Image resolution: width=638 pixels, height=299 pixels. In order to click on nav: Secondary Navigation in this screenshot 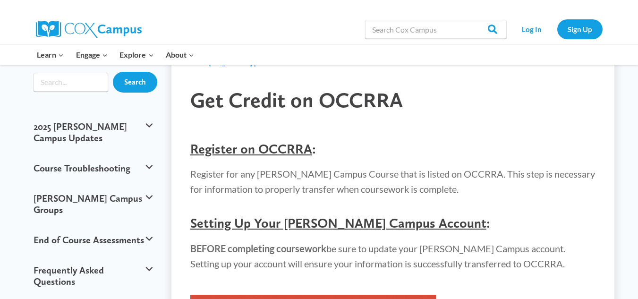, I will do `click(556, 29)`.